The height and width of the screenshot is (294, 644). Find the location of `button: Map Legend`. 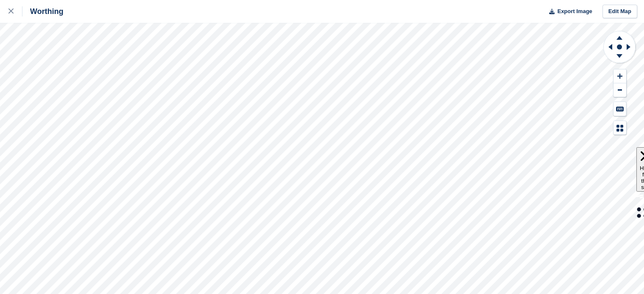

button: Map Legend is located at coordinates (620, 127).